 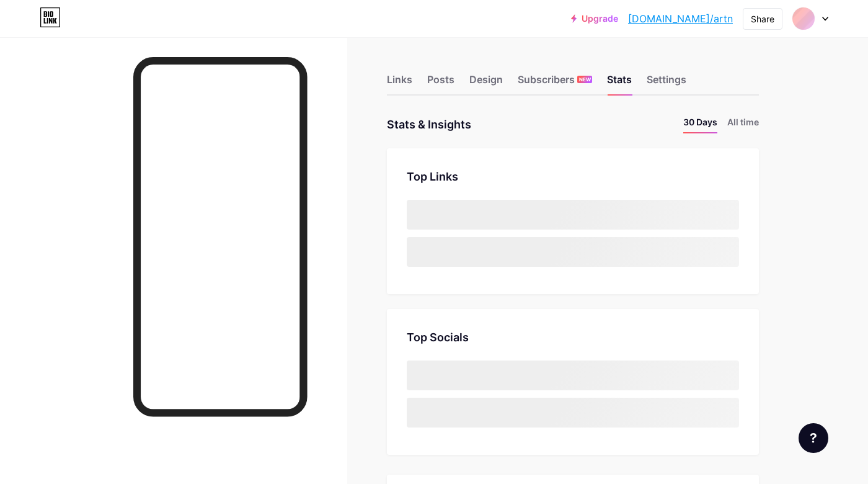 What do you see at coordinates (486, 83) in the screenshot?
I see `div: Design` at bounding box center [486, 83].